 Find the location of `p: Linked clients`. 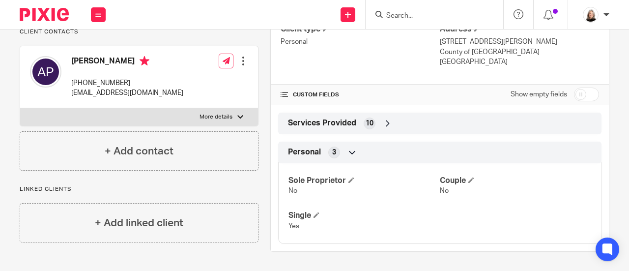

p: Linked clients is located at coordinates (139, 189).